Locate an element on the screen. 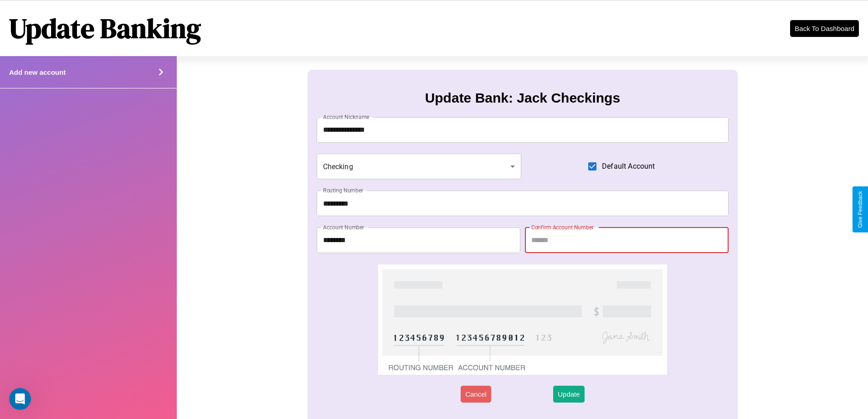 The image size is (868, 419). h4: Add new account is located at coordinates (37, 72).